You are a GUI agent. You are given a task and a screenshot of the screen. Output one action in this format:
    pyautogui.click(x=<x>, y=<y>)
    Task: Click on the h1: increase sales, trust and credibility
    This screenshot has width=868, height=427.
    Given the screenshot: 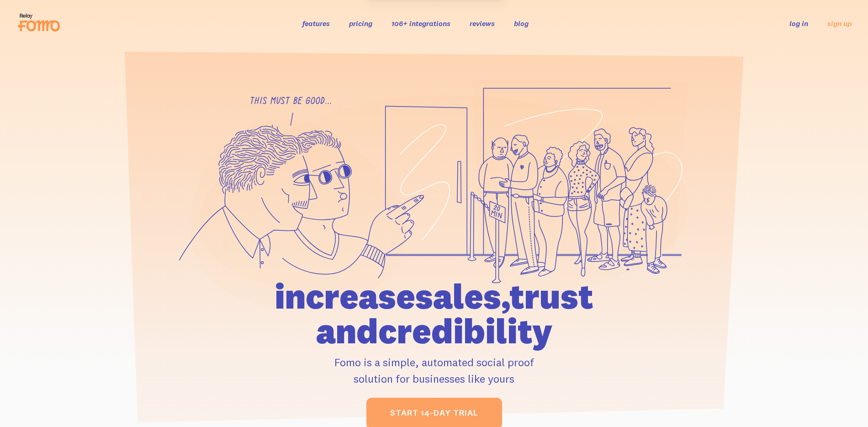 What is the action you would take?
    pyautogui.click(x=434, y=314)
    